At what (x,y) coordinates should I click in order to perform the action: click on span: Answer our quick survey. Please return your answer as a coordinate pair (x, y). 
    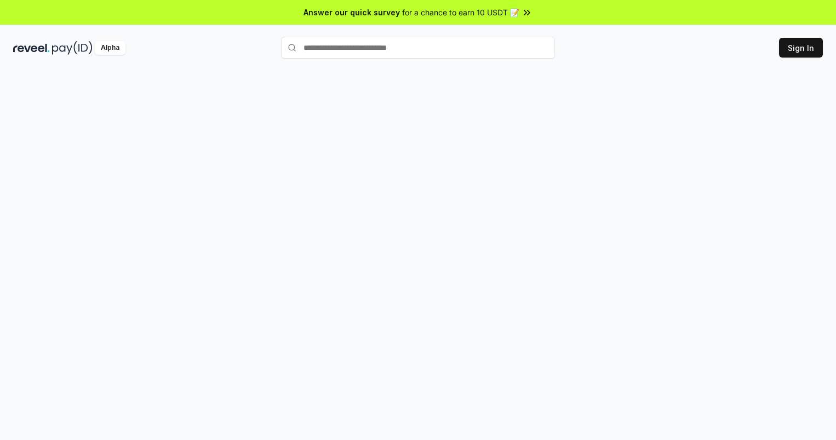
    Looking at the image, I should click on (352, 12).